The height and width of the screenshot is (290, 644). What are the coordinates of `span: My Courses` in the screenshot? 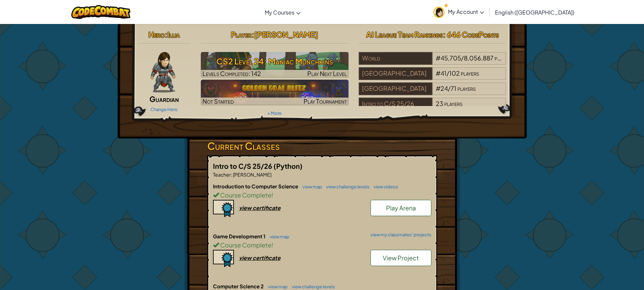 It's located at (280, 12).